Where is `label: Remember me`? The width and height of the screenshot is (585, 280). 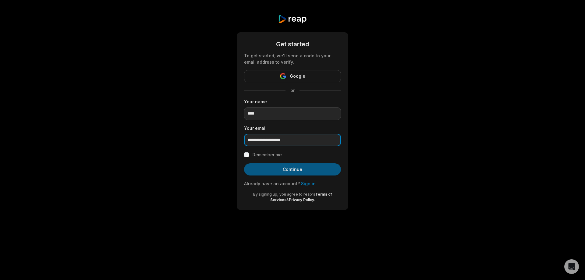 label: Remember me is located at coordinates (267, 155).